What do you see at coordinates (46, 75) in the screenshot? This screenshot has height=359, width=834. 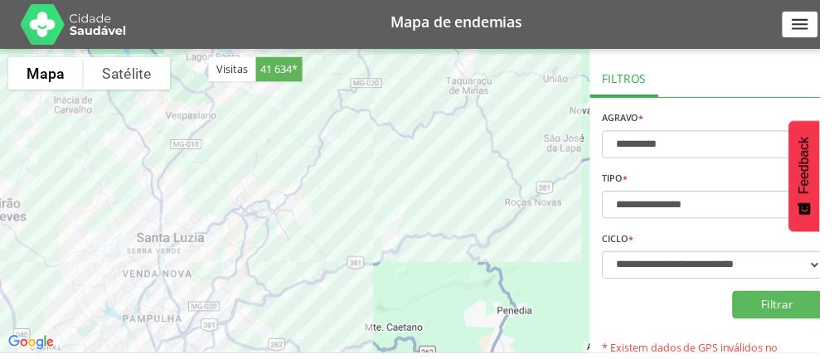 I see `button: Mostrar mapa de ruas` at bounding box center [46, 75].